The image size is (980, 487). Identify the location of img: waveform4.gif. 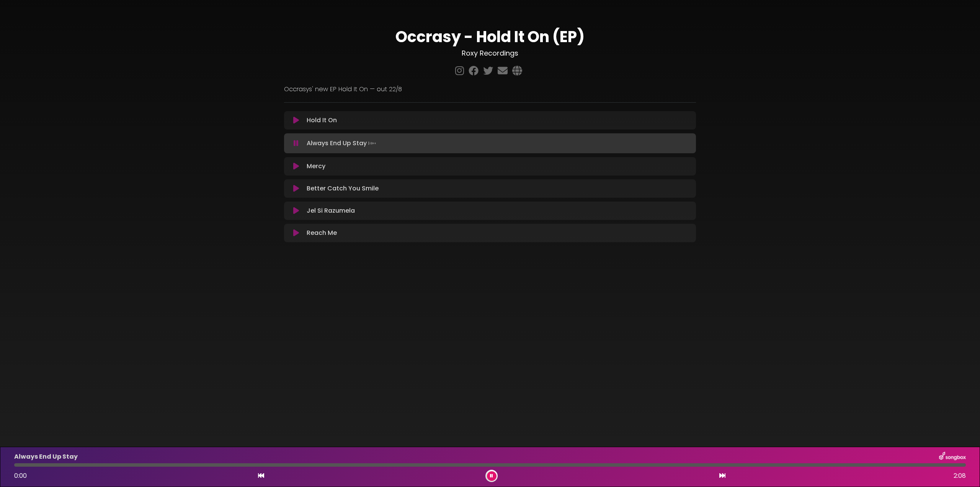
(372, 143).